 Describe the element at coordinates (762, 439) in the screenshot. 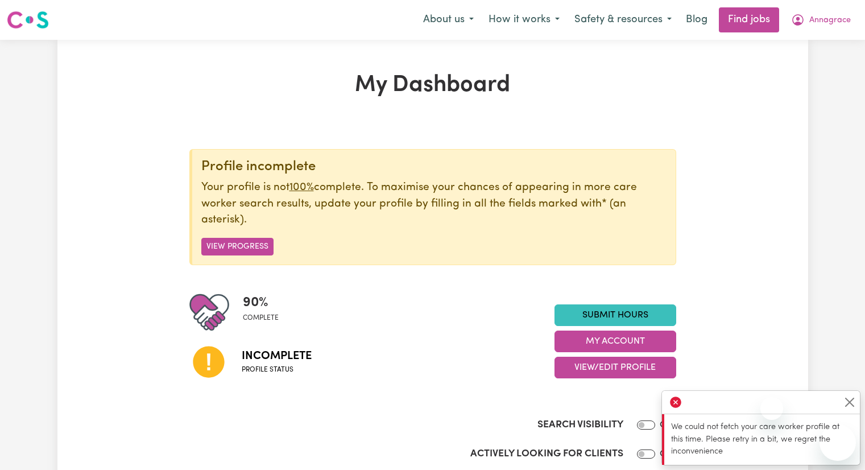

I see `p: We could not fetch your care worker profile at this time. Please retry in a bit, we regret the in...` at that location.